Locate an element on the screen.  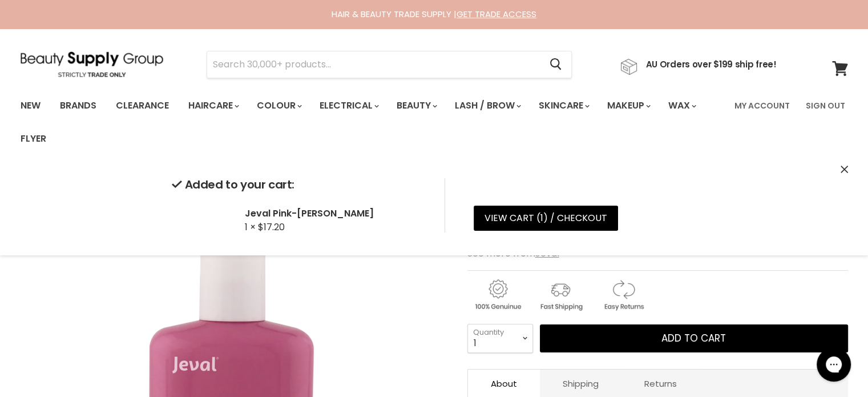
img: returns.gif is located at coordinates (623, 295).